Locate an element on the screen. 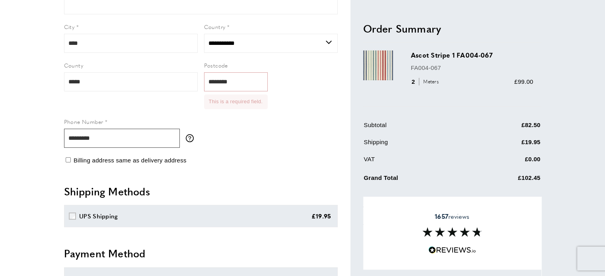 The width and height of the screenshot is (605, 276). li: This is a required field. is located at coordinates (236, 102).